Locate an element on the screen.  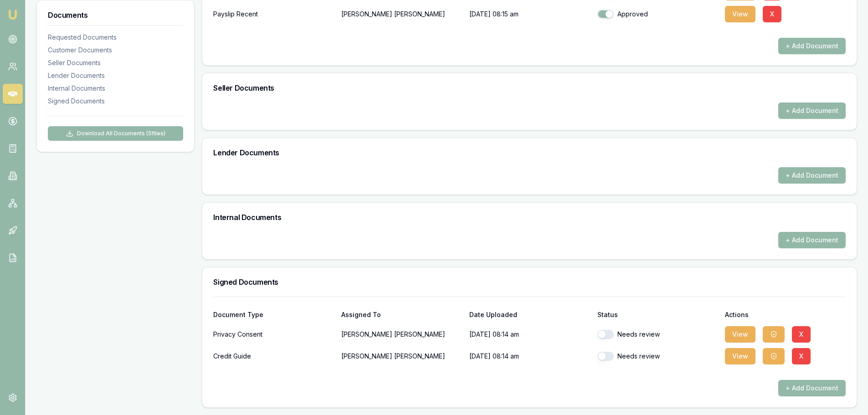
button: Download All Documents (5files) is located at coordinates (115, 133).